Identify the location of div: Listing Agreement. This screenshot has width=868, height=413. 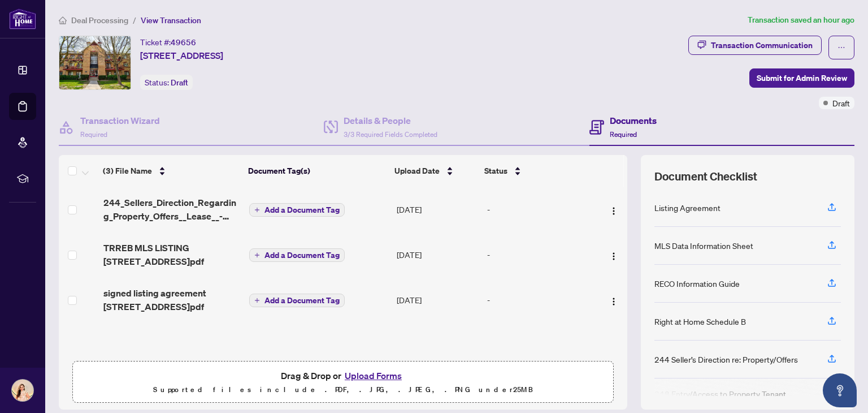
(687, 207).